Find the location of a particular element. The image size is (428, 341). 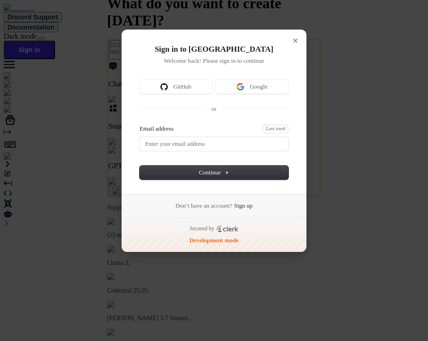

span: GitHub is located at coordinates (182, 87).